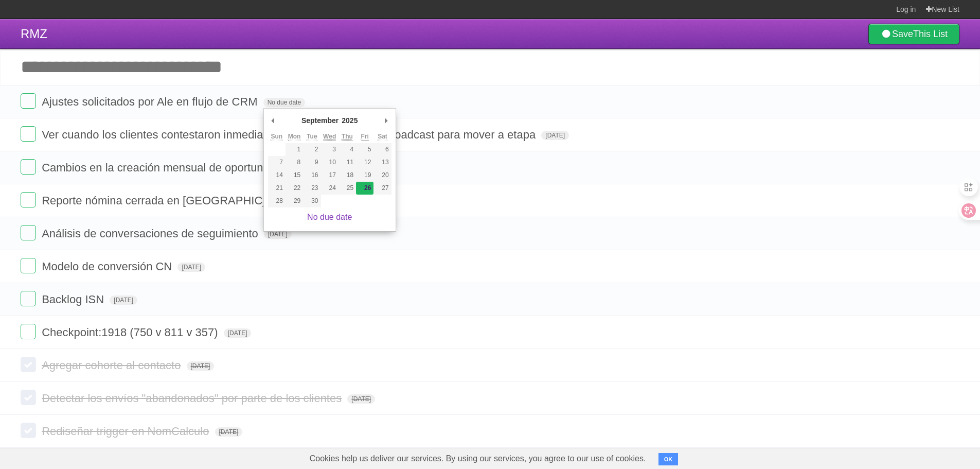 This screenshot has width=980, height=469. Describe the element at coordinates (74, 299) in the screenshot. I see `span: Backlog ISN` at that location.